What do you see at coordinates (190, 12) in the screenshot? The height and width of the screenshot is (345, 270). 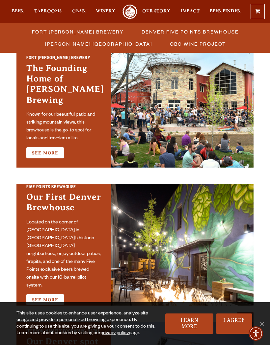 I see `a: Impact` at bounding box center [190, 12].